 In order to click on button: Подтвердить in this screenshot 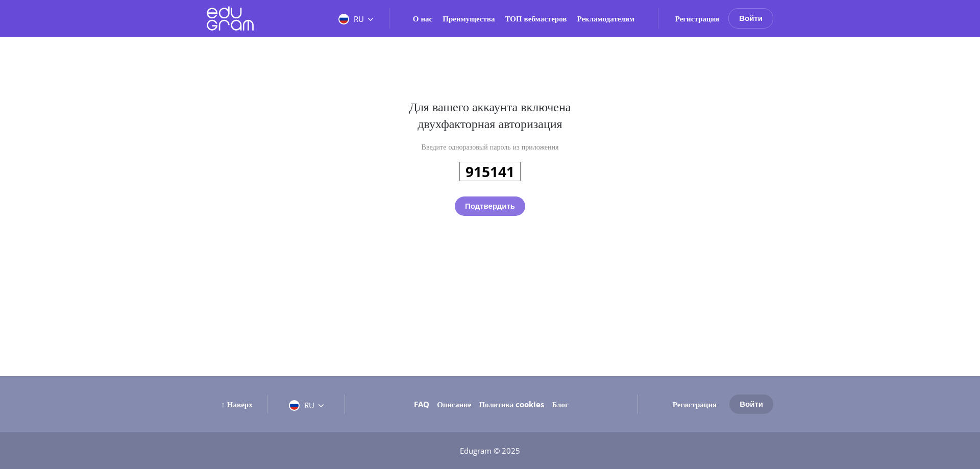, I will do `click(490, 206)`.